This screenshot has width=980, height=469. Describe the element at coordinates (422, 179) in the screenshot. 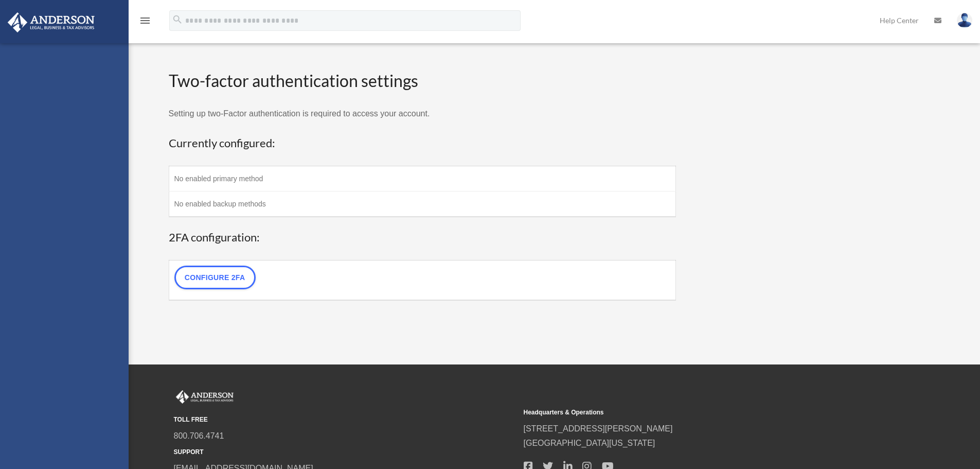

I see `td: No enabled primary method` at that location.